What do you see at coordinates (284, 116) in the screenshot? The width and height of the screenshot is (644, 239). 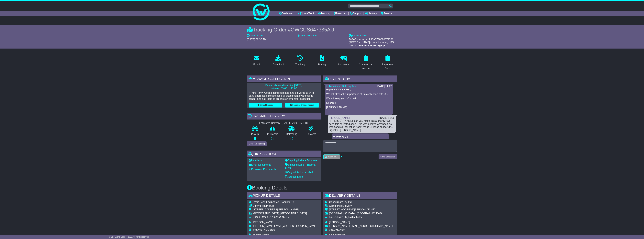 I see `div: Tracking history` at bounding box center [284, 116].